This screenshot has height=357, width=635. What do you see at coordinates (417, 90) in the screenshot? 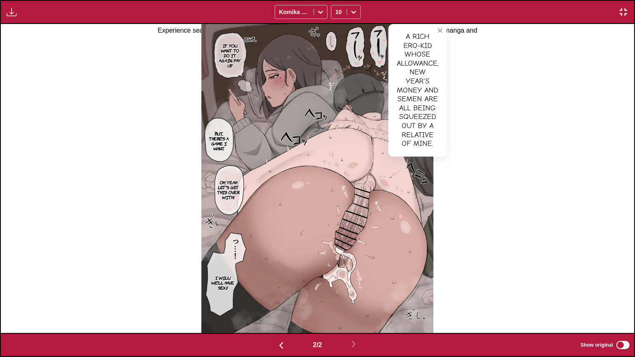
I see `div: A rich ero-kid whose allowance, New Year's money and semen are all being squeezed out by a relati...` at bounding box center [417, 90].